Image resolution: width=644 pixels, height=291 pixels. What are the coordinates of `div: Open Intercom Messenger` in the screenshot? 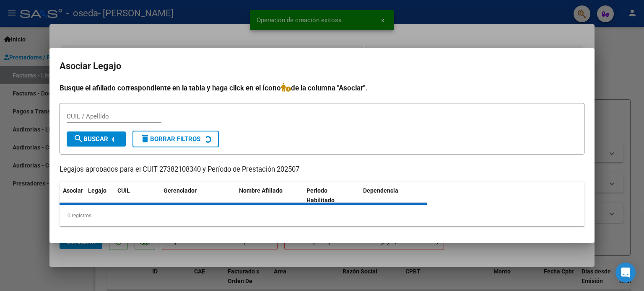 It's located at (626, 273).